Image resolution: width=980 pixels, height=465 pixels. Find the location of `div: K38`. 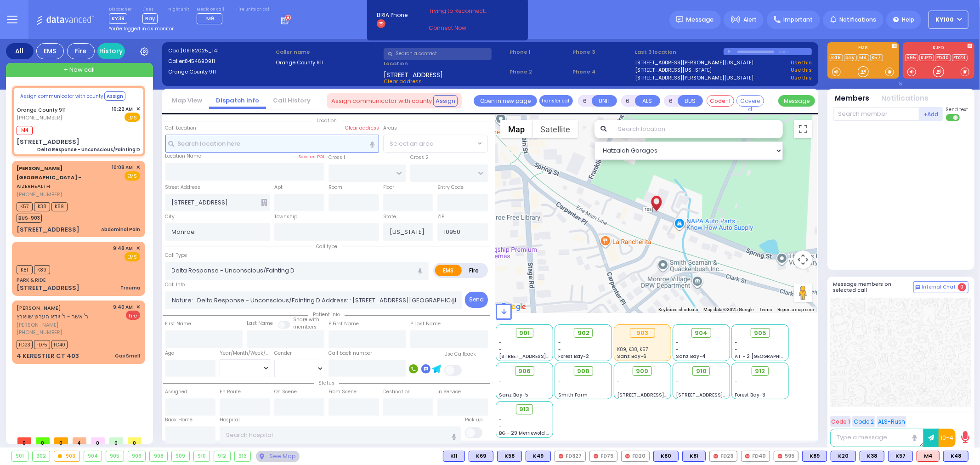

div: K38 is located at coordinates (872, 456).